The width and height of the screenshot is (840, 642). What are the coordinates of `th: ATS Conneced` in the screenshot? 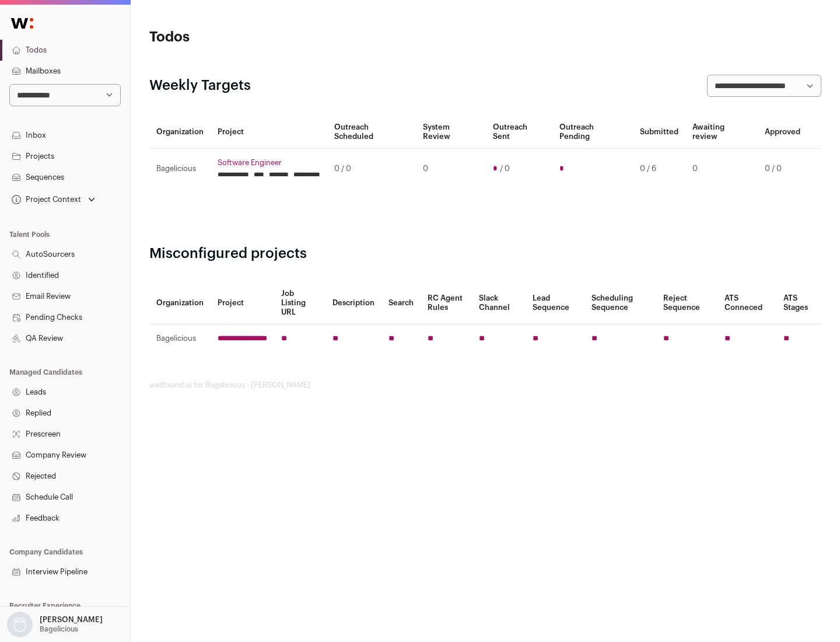 It's located at (747, 303).